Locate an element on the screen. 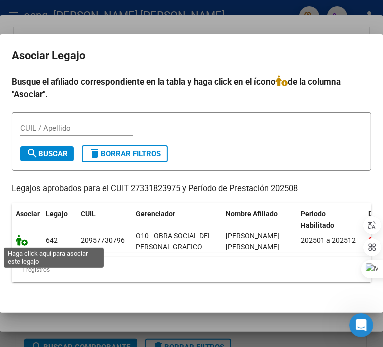  datatable-header-cell: Nombre Afiliado is located at coordinates (259, 220).